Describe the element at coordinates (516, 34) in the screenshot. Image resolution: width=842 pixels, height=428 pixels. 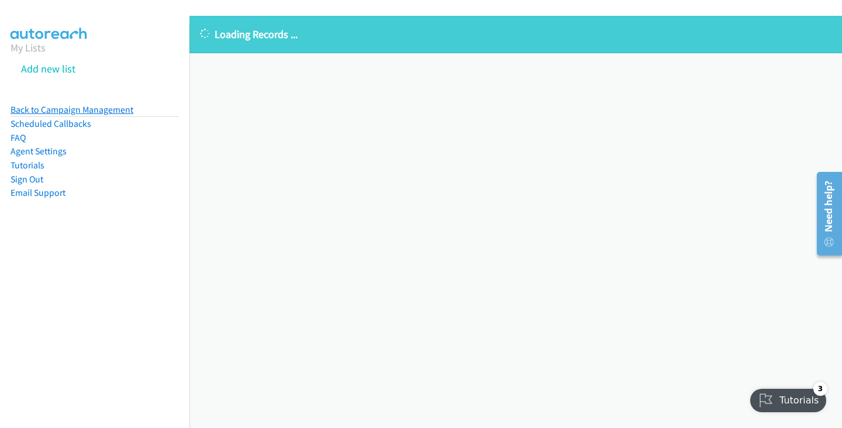
I see `p: Loading Records ...` at that location.